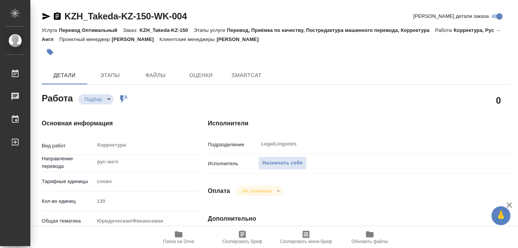 This screenshot has height=248, width=518. What do you see at coordinates (233, 145) in the screenshot?
I see `p: Подразделение` at bounding box center [233, 145].